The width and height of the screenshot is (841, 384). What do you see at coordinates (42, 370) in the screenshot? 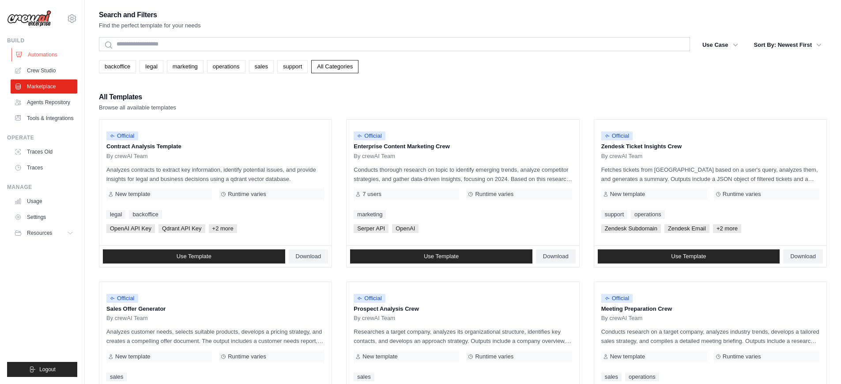
I see `button: Logout` at bounding box center [42, 370].